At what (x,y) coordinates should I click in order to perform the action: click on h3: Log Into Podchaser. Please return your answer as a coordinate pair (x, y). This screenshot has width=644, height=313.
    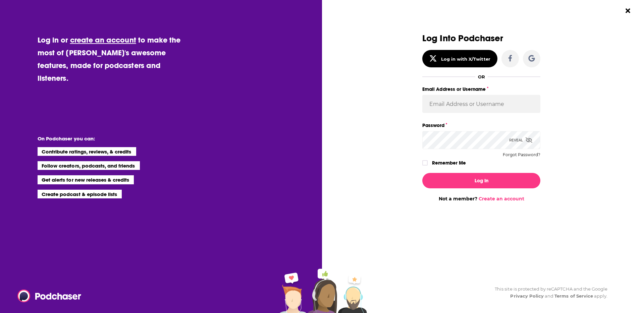
    Looking at the image, I should click on (482, 38).